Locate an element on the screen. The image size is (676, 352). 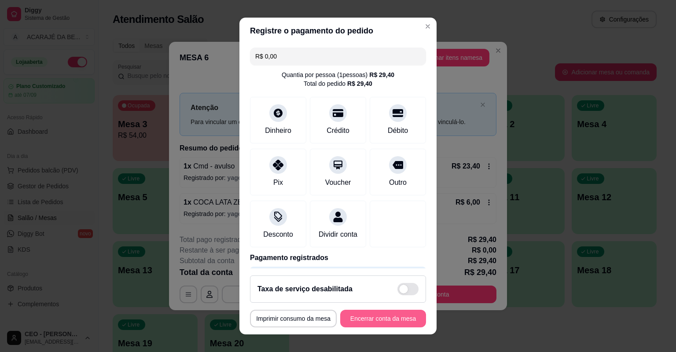
button: Encerrar conta da mesa is located at coordinates (383, 318).